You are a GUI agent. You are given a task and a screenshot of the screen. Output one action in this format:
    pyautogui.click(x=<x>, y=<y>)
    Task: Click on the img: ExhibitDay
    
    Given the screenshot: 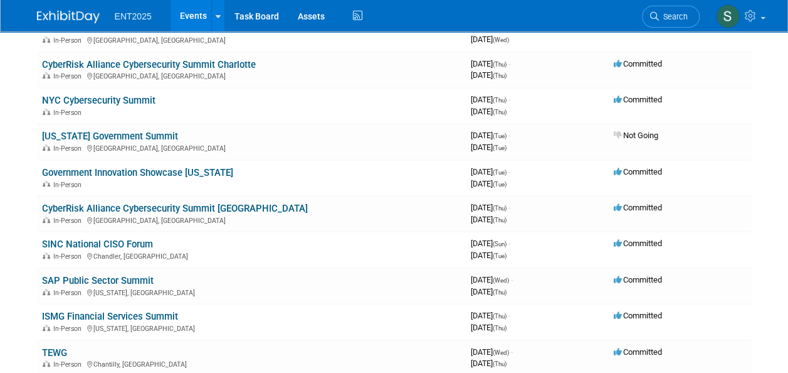 What is the action you would take?
    pyautogui.click(x=68, y=17)
    